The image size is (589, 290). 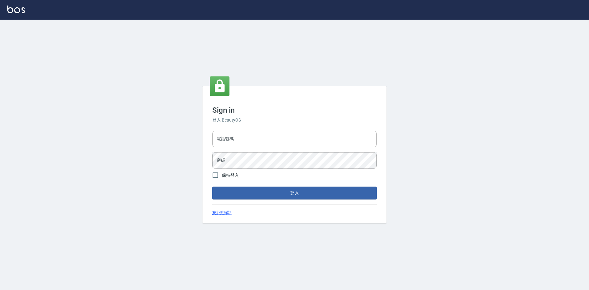 I want to click on button: 登入, so click(x=294, y=193).